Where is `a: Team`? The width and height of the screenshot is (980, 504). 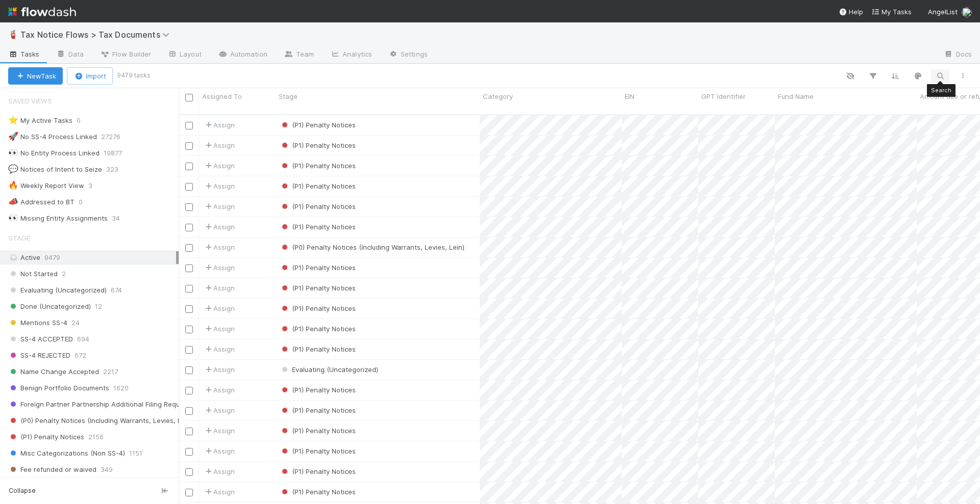
a: Team is located at coordinates (298, 55).